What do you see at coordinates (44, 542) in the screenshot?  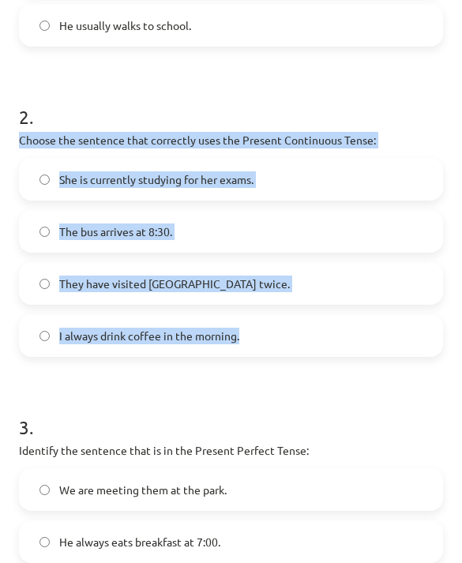 I see `input: He always eats breakfast at 7:00.` at bounding box center [44, 542].